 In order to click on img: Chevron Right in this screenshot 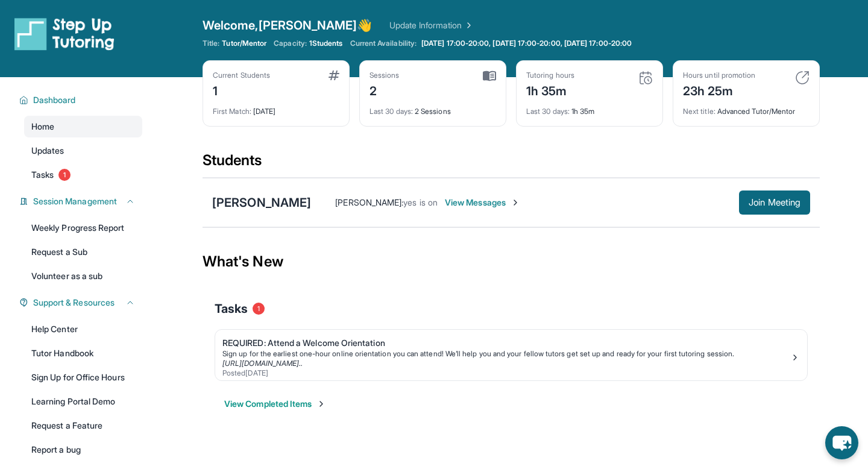, I will do `click(468, 26)`.